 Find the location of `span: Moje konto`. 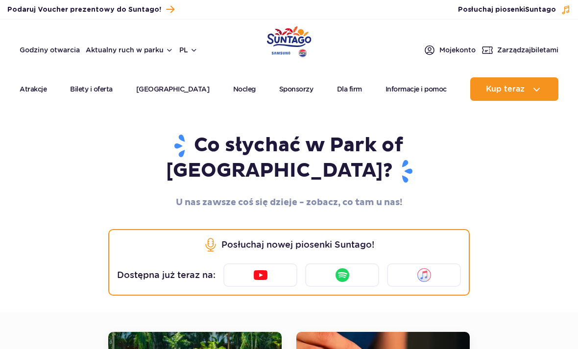

span: Moje konto is located at coordinates (458, 50).